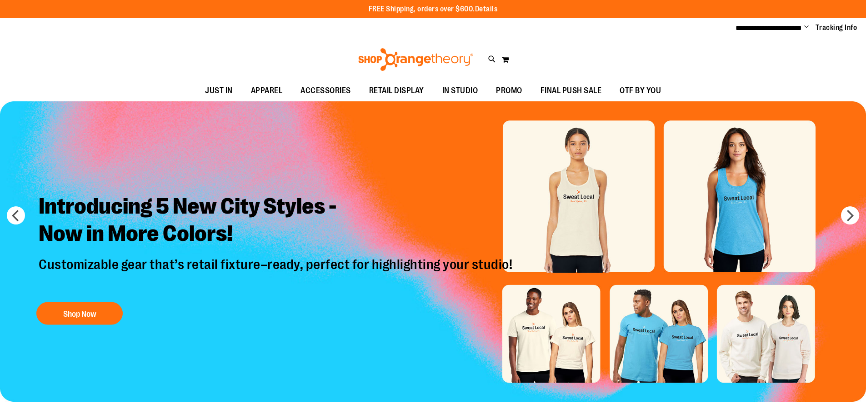 The width and height of the screenshot is (866, 414). What do you see at coordinates (571, 91) in the screenshot?
I see `span: FINAL PUSH SALE` at bounding box center [571, 91].